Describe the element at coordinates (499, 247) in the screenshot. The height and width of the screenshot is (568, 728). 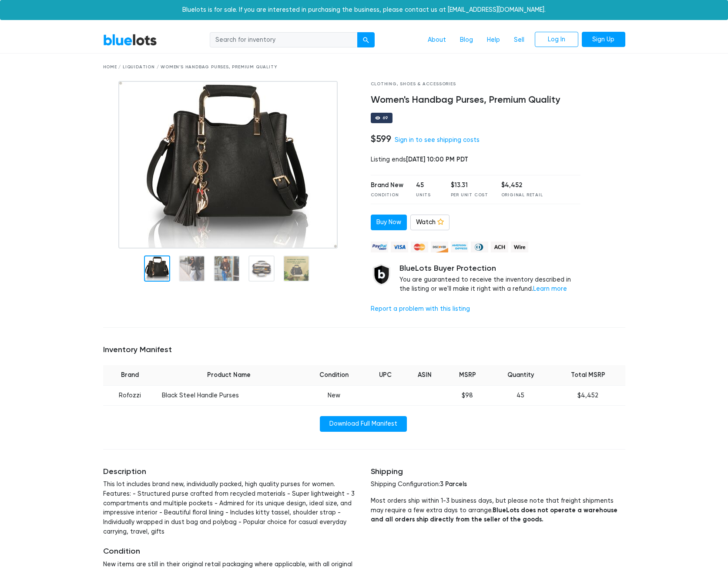
I see `img: ach-b7992fed28a4f97f893c574229be66187b9afb3f1a8d16a4691d3d3140a8ab00.png` at that location.